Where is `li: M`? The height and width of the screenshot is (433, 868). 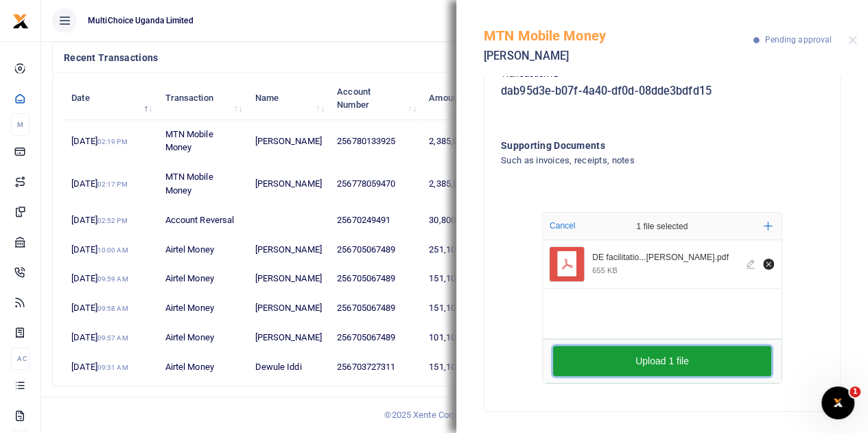
li: M is located at coordinates (20, 124).